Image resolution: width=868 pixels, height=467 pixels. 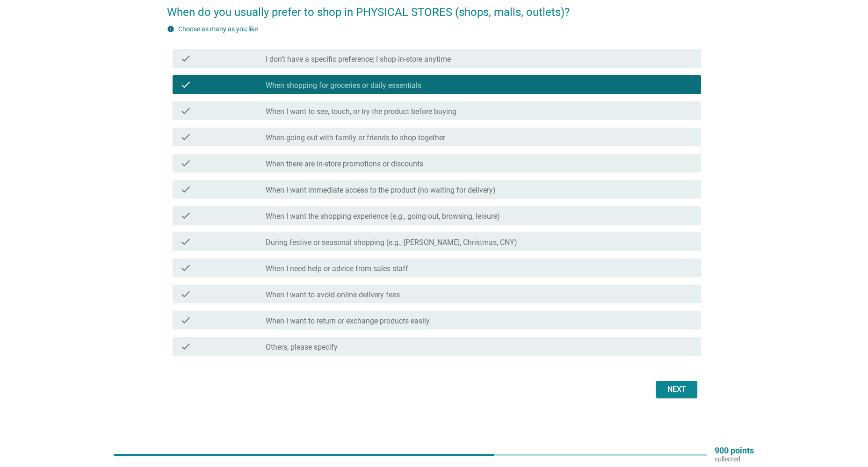 I want to click on label: When I want to see, touch, or try the product before buying, so click(x=361, y=111).